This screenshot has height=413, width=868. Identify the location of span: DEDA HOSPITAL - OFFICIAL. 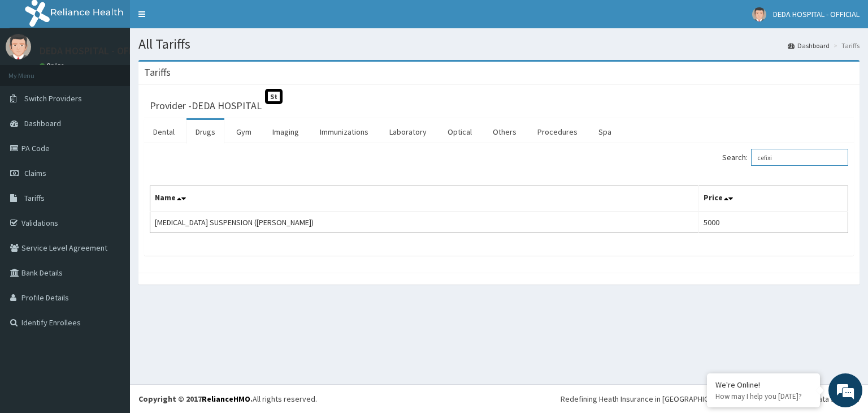
(816, 14).